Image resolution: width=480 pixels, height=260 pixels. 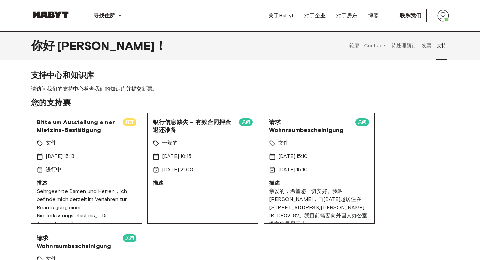 What do you see at coordinates (130, 122) in the screenshot?
I see `font: 打开` at bounding box center [130, 122].